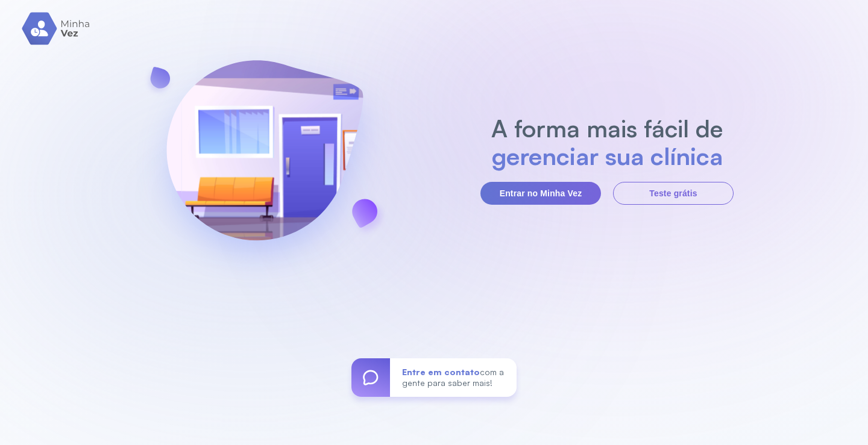 This screenshot has width=868, height=445. I want to click on h2: A forma mais fácil de, so click(607, 129).